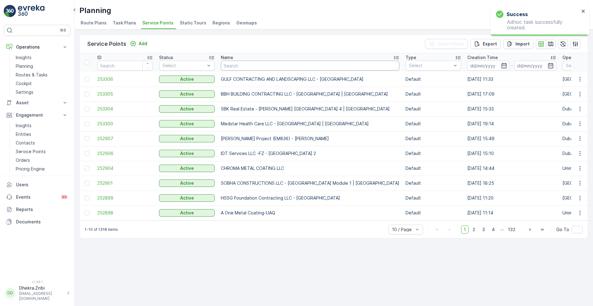 The image size is (593, 306). I want to click on a: Routes & Tasks, so click(42, 75).